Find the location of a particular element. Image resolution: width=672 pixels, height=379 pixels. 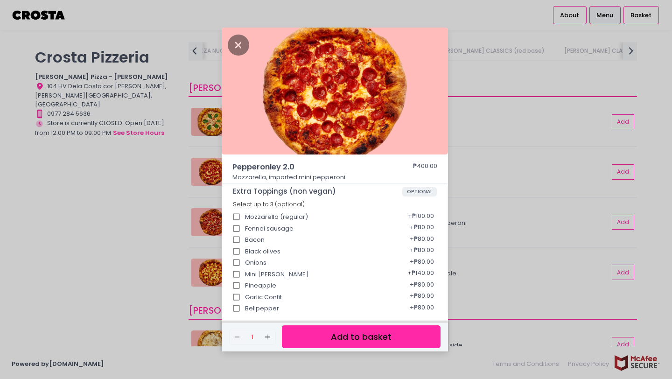

img: Pepperonley 2.0 is located at coordinates (334, 91).